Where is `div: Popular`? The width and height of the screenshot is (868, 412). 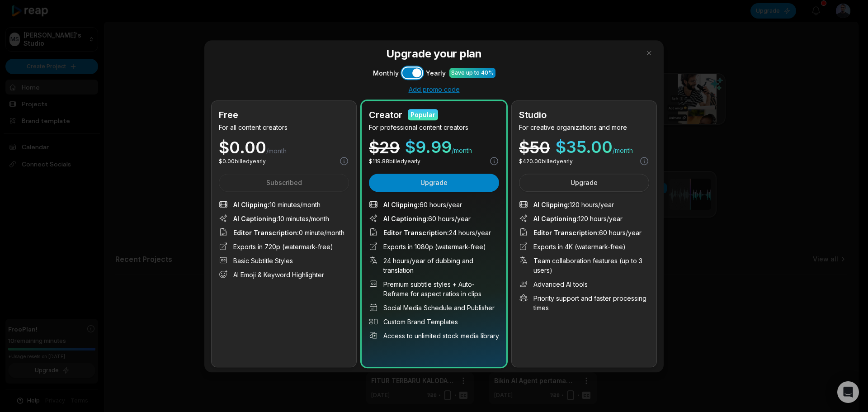 div: Popular is located at coordinates (422, 114).